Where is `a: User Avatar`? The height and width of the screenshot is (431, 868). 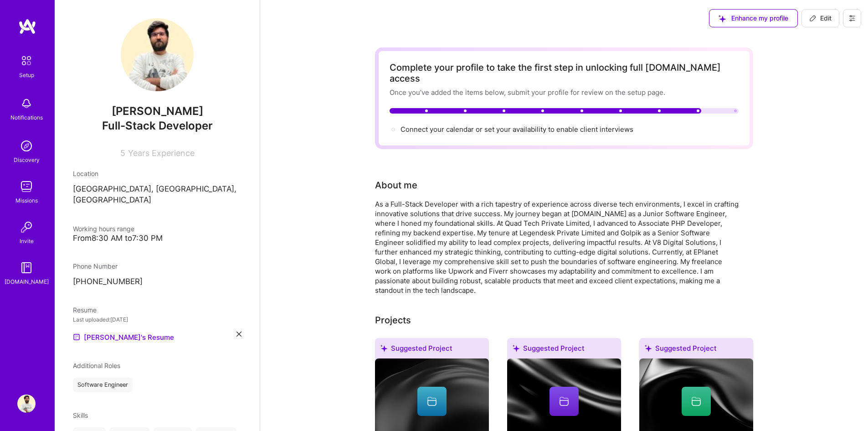
a: User Avatar is located at coordinates (26, 403).